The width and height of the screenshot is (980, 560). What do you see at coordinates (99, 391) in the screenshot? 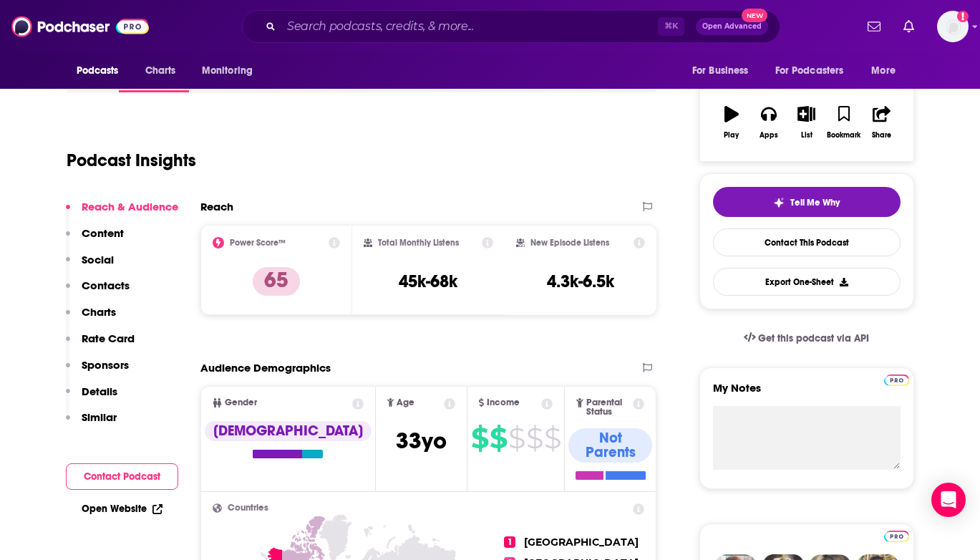
I see `p: Details` at bounding box center [99, 391].